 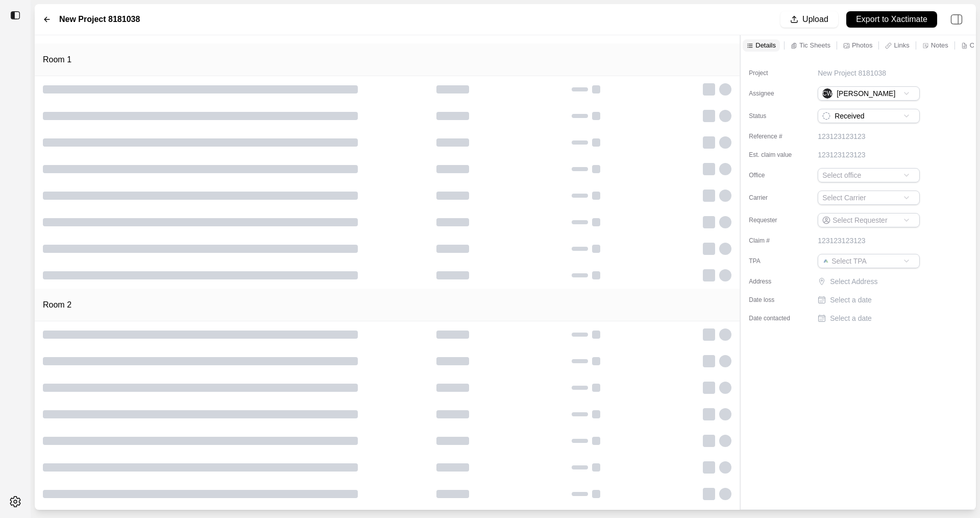 I want to click on button: Export to Xactimate, so click(x=892, y=19).